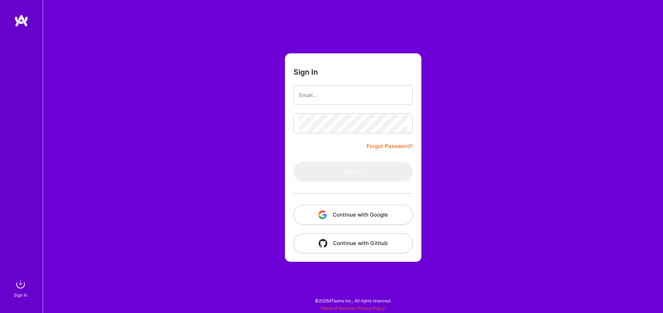 The image size is (663, 313). What do you see at coordinates (21, 21) in the screenshot?
I see `img: logo` at bounding box center [21, 21].